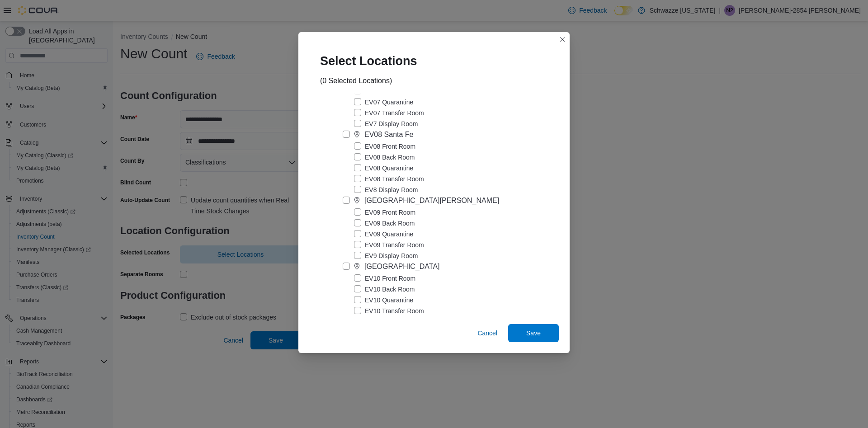  I want to click on div: Select Locations, so click(372, 59).